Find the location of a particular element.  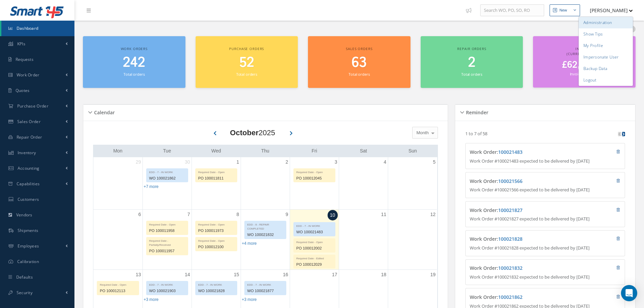

span: Sales Order is located at coordinates (29, 121).